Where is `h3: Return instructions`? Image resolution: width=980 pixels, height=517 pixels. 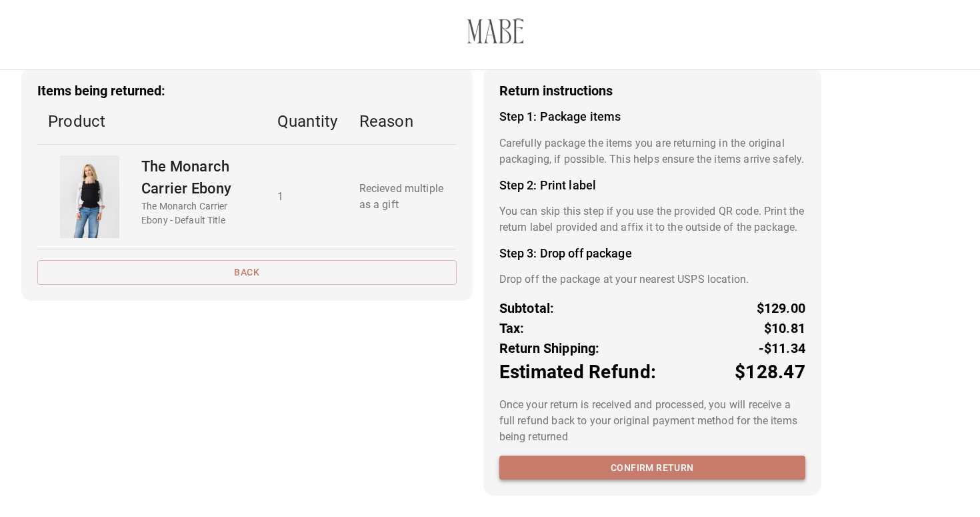 h3: Return instructions is located at coordinates (652, 91).